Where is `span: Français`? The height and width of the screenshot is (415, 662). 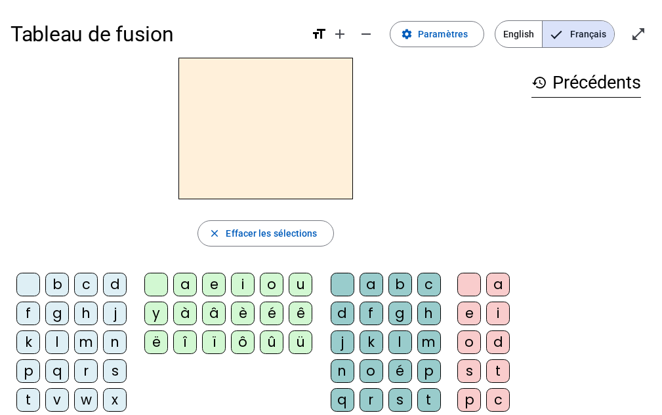
span: Français is located at coordinates (578, 34).